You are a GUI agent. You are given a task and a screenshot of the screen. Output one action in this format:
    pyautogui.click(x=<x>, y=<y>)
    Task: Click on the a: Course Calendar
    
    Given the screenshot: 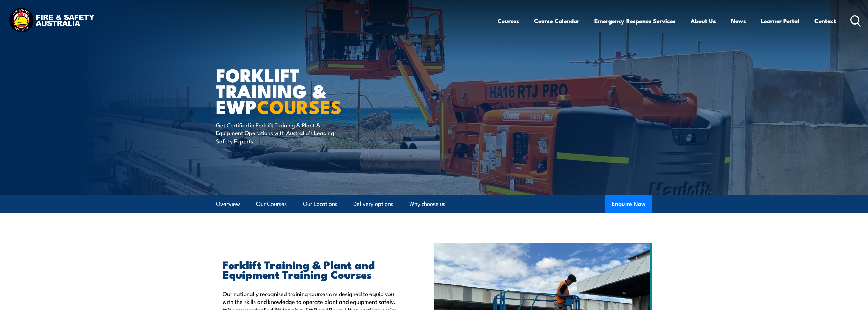 What is the action you would take?
    pyautogui.click(x=557, y=20)
    